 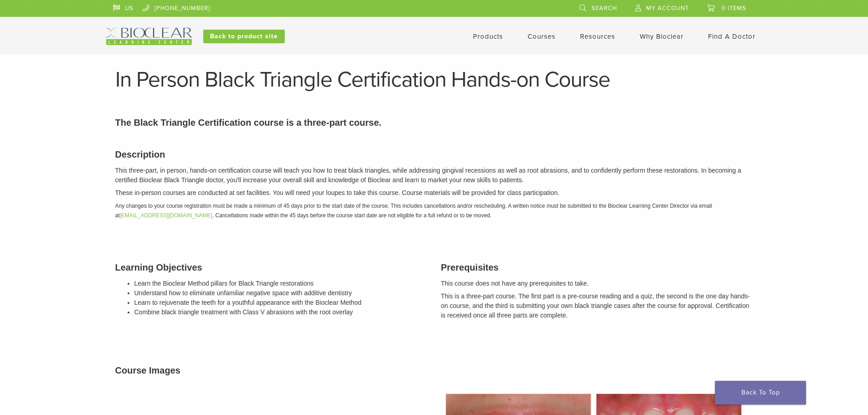 What do you see at coordinates (434, 371) in the screenshot?
I see `h3: Course Images` at bounding box center [434, 371].